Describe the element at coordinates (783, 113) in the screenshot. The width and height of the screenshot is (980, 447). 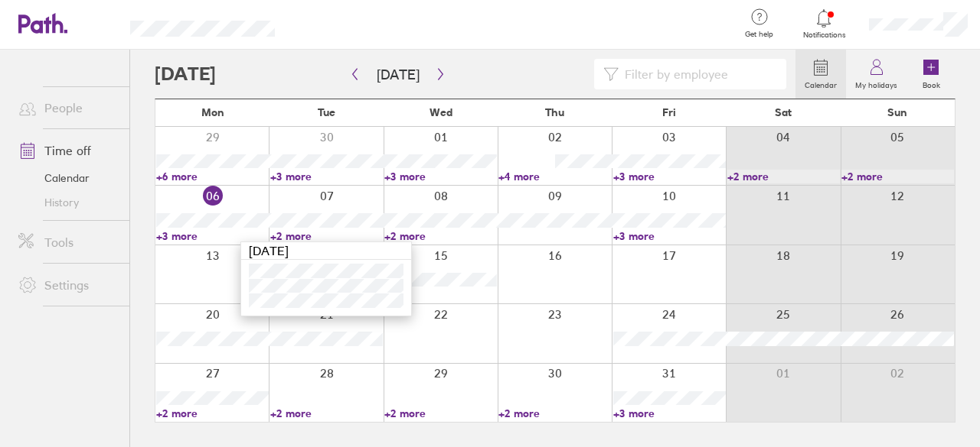
I see `span: Sat` at that location.